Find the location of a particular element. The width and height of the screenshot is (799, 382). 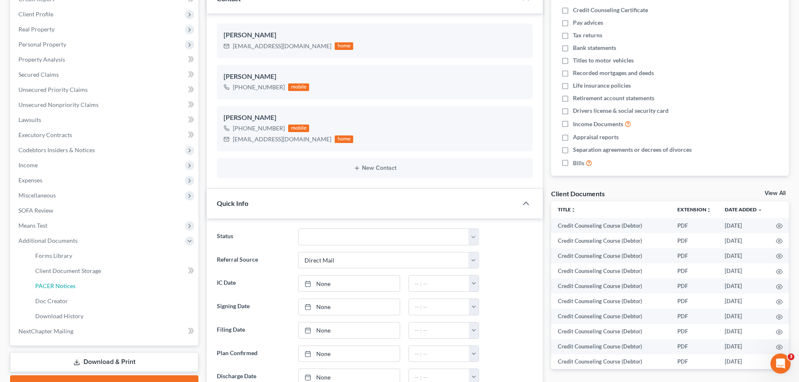

button: New Contact is located at coordinates (375, 168).